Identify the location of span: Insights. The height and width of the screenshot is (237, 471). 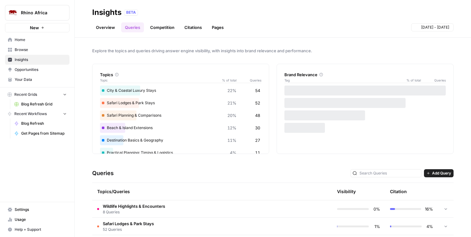
(40, 60).